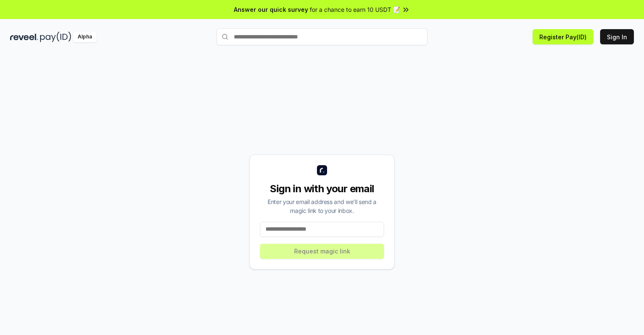 The width and height of the screenshot is (644, 335). Describe the element at coordinates (563, 37) in the screenshot. I see `button: Register Pay(ID)` at that location.